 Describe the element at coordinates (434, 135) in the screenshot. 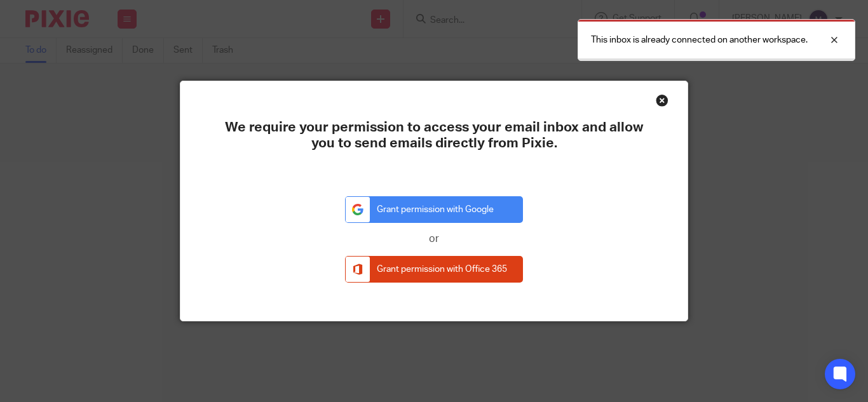

I see `h1: We require your permission to access your email inbox and allow you to send emails directly from ...` at that location.